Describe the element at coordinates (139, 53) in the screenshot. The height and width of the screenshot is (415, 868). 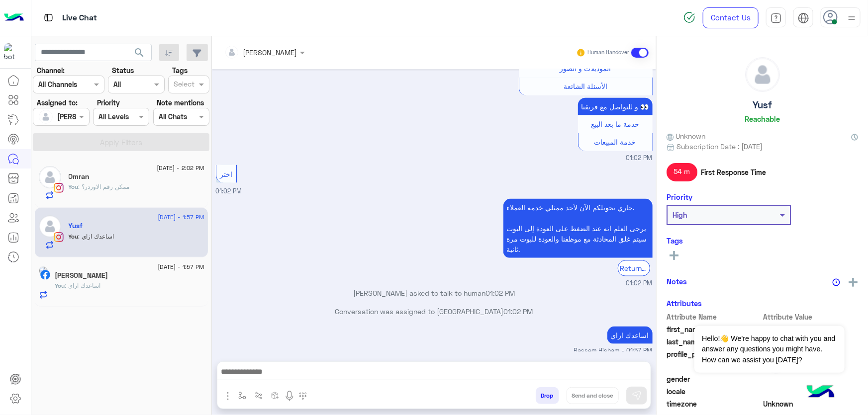
I see `span: search` at that location.